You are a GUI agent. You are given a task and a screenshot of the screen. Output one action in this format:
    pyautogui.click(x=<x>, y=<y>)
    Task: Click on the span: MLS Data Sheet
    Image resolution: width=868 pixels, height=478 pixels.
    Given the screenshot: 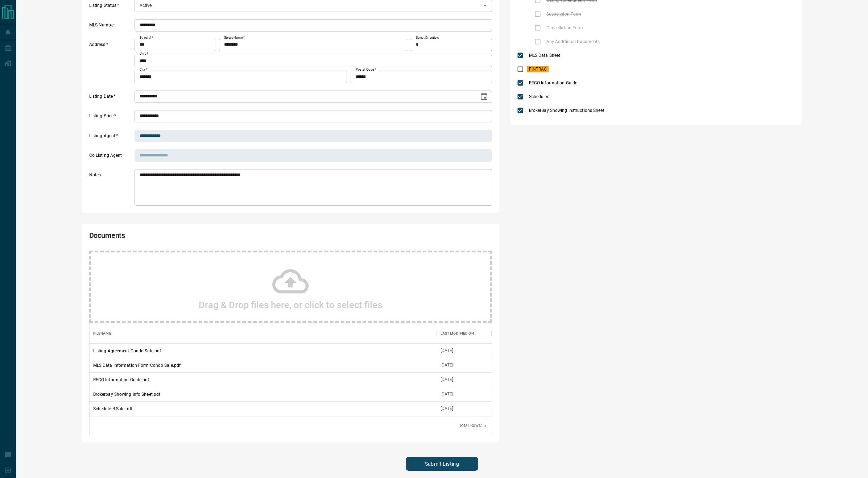 What is the action you would take?
    pyautogui.click(x=545, y=55)
    